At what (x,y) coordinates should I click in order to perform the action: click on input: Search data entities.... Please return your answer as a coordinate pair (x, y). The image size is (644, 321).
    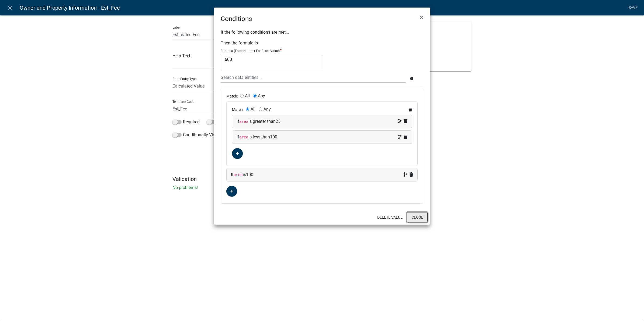
    Looking at the image, I should click on (313, 78).